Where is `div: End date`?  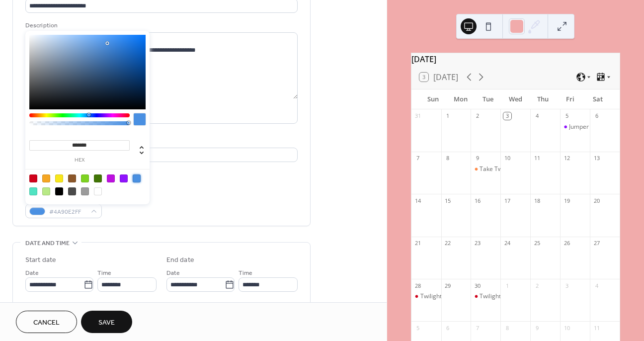
div: End date is located at coordinates (180, 260).